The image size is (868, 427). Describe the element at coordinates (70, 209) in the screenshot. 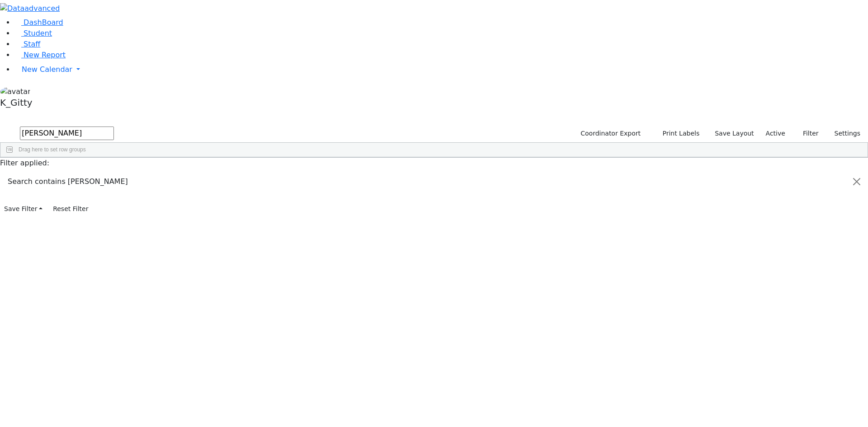

I see `button: Reset Filter` at that location.